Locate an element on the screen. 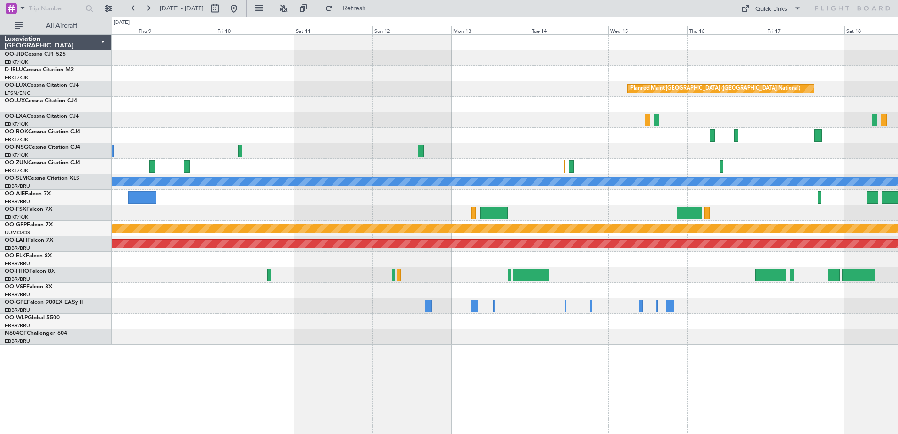 This screenshot has width=898, height=434. a: OO-ZUNCessna Citation CJ4 is located at coordinates (42, 163).